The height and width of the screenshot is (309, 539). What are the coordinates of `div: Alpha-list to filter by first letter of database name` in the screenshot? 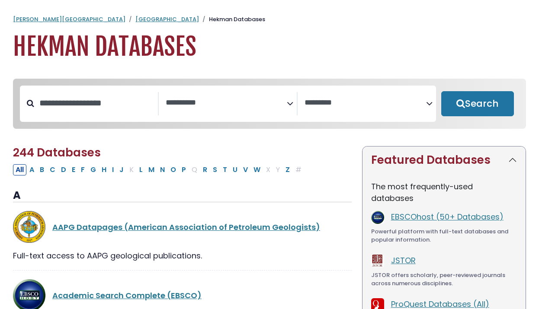 It's located at (159, 169).